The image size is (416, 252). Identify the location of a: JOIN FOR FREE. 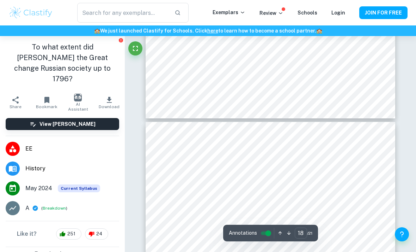
(383, 13).